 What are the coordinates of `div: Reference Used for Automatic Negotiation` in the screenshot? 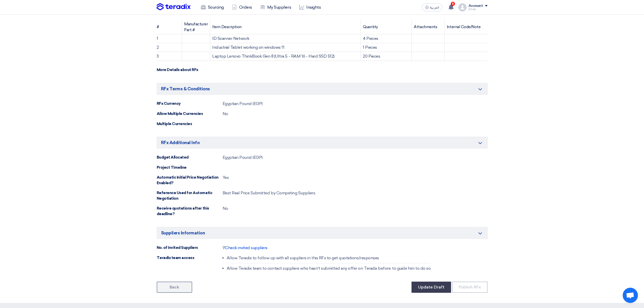 It's located at (190, 195).